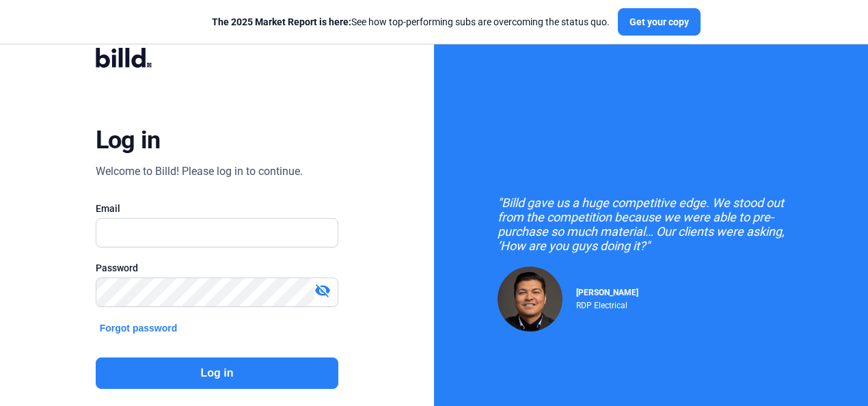  I want to click on mat-icon: visibility_off, so click(322, 291).